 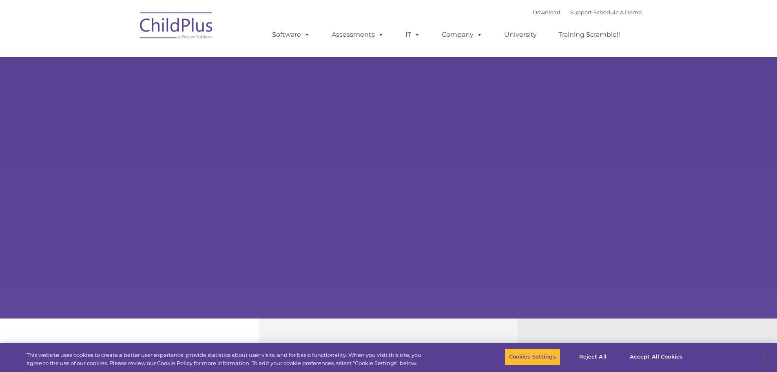 What do you see at coordinates (618, 12) in the screenshot?
I see `a: Schedule A Demo` at bounding box center [618, 12].